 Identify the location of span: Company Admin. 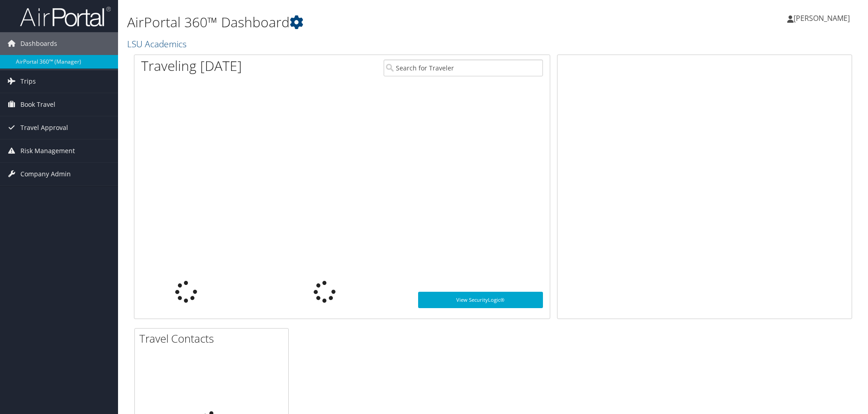
(45, 174).